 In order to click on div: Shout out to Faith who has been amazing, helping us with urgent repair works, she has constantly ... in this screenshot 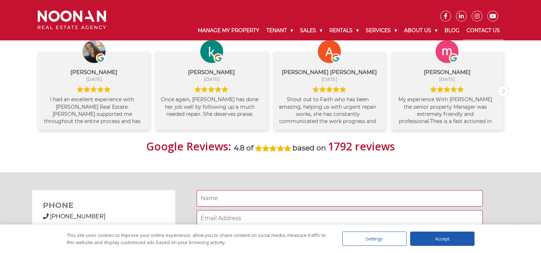, I will do `click(329, 110)`.